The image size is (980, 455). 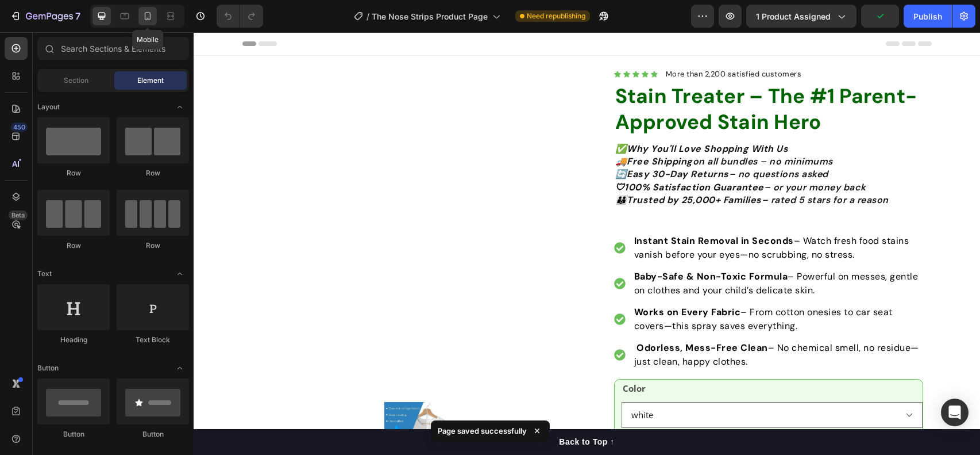 What do you see at coordinates (928, 16) in the screenshot?
I see `button: Publish` at bounding box center [928, 16].